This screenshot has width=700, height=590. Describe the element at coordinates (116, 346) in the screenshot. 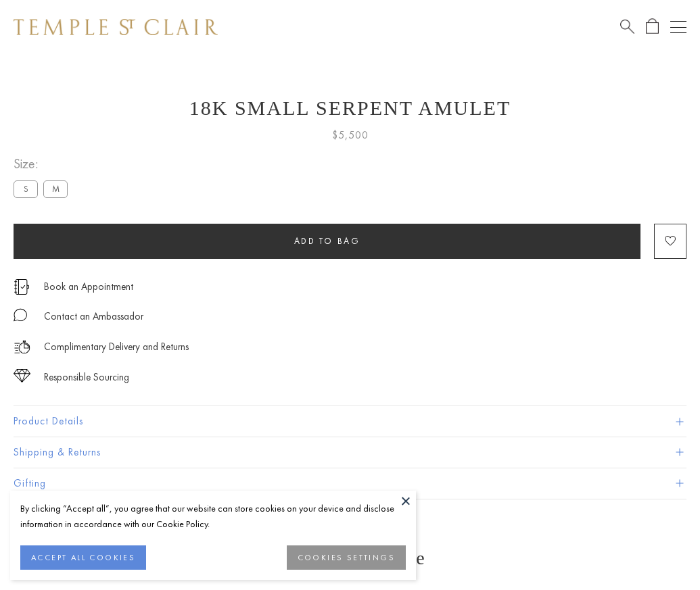

I see `p: Complimentary Delivery and Returns` at that location.